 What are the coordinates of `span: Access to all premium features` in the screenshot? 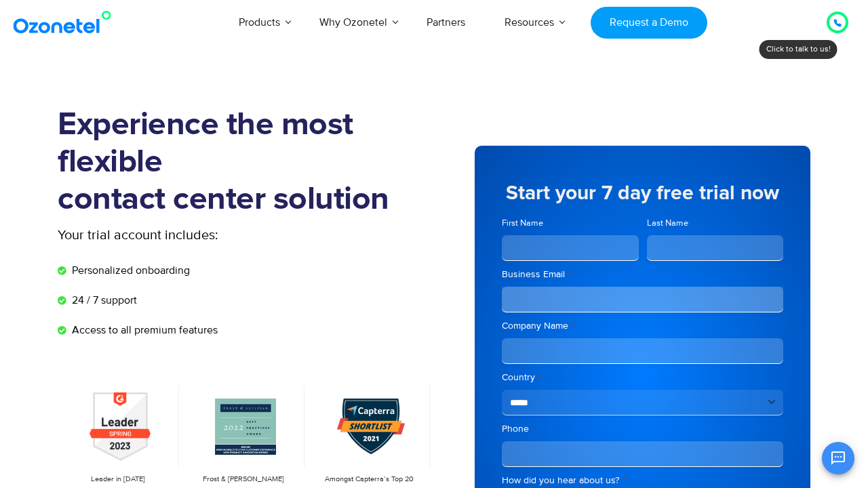 It's located at (143, 330).